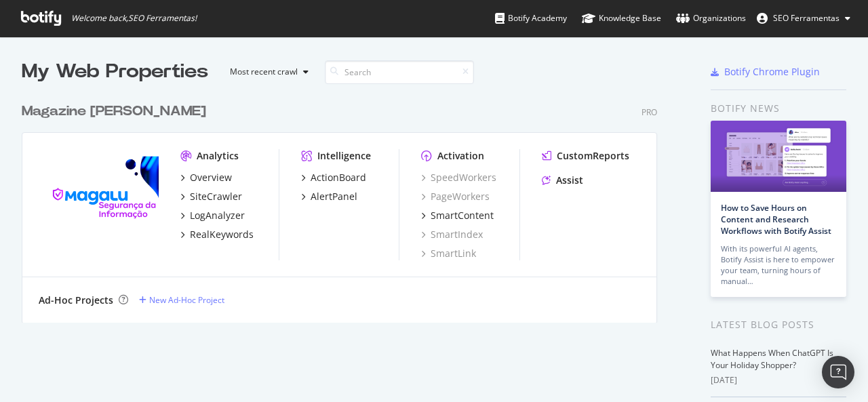  I want to click on div: Knowledge Base, so click(621, 19).